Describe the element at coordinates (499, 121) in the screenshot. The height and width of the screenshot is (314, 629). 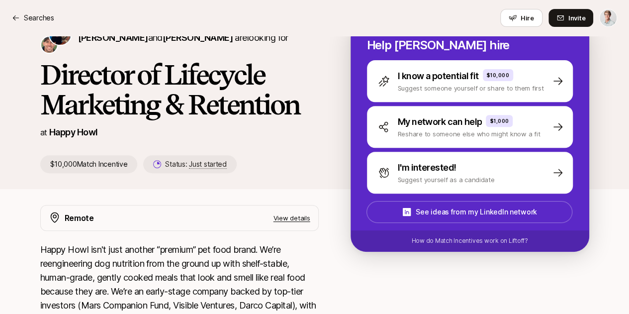
I see `p: $1,000` at that location.